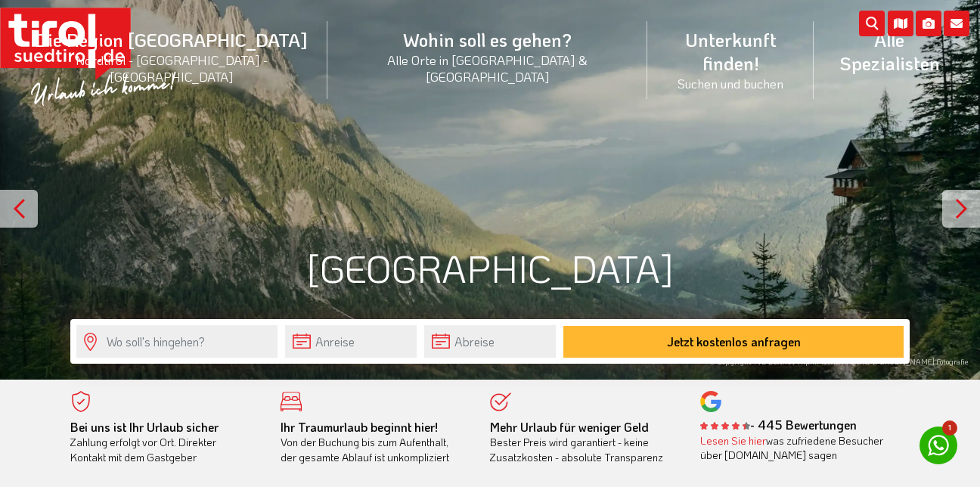 This screenshot has width=980, height=487. I want to click on i: Fotogalerie, so click(929, 24).